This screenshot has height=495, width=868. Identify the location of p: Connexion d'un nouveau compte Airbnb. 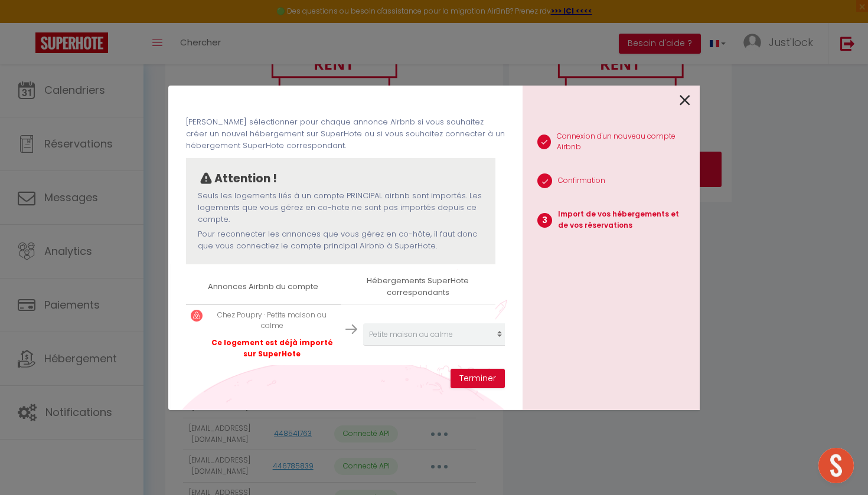
(624, 142).